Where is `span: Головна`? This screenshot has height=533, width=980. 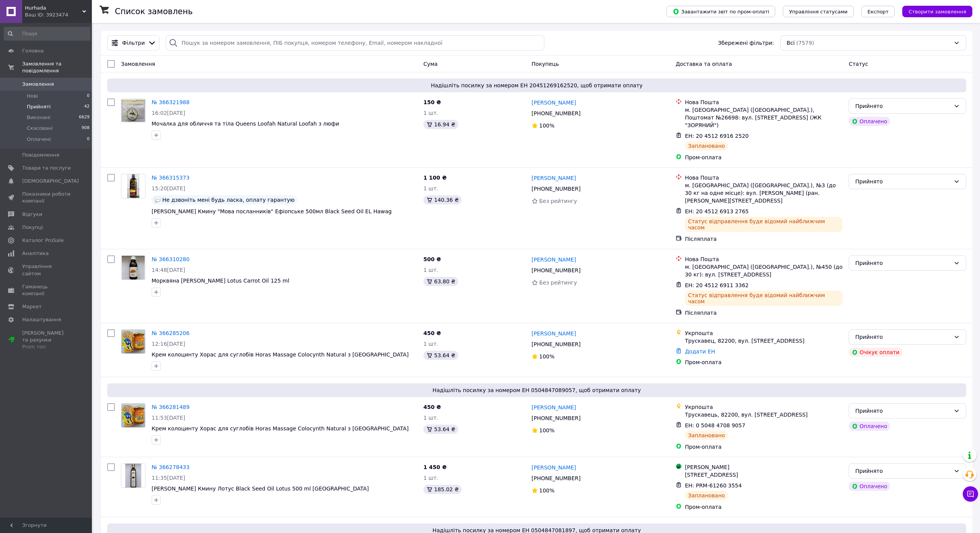
span: Головна is located at coordinates (33, 51).